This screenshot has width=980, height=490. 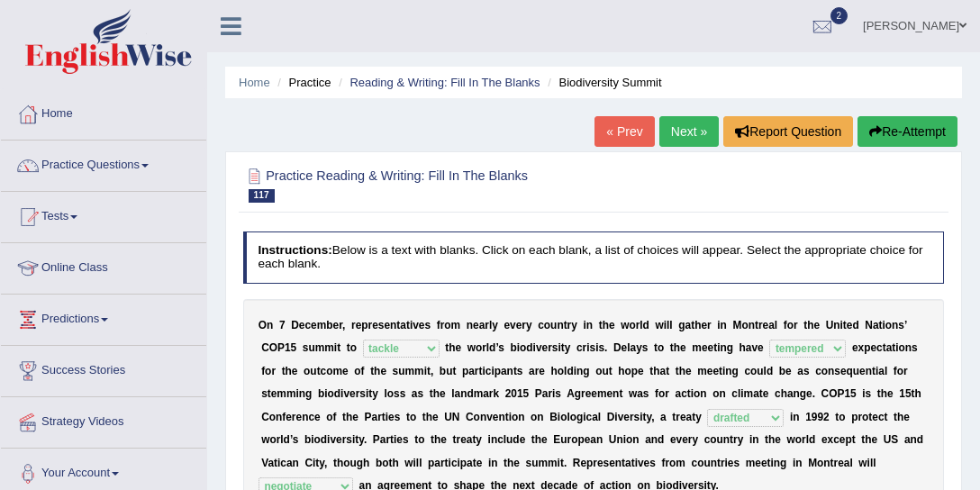 I want to click on b: Instructions:, so click(x=294, y=249).